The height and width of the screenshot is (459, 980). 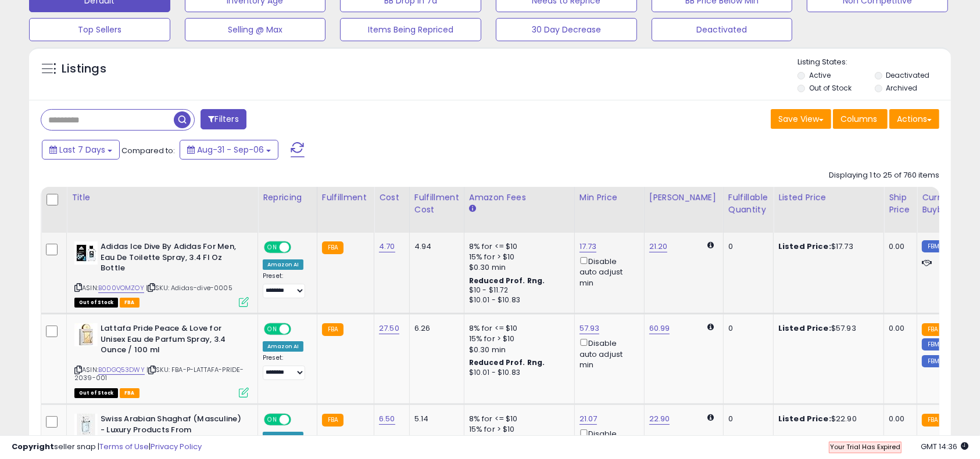 What do you see at coordinates (566, 29) in the screenshot?
I see `button: 30 Day Decrease` at bounding box center [566, 29].